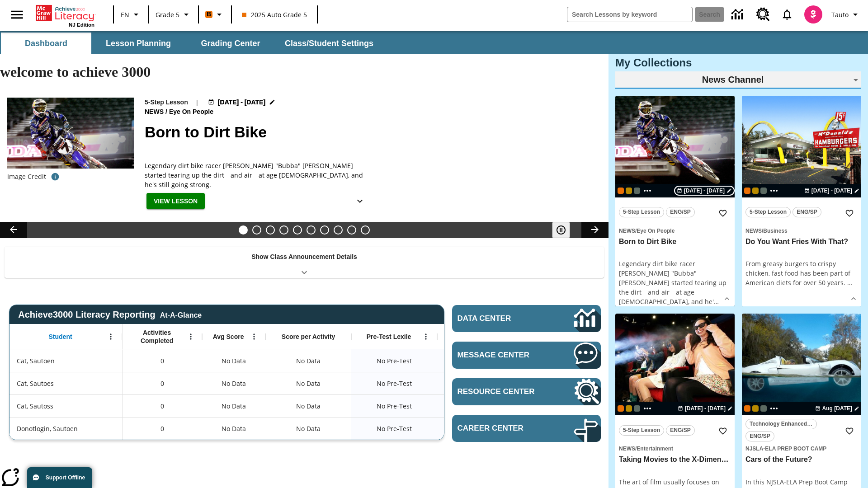 This screenshot has width=868, height=488. What do you see at coordinates (526, 355) in the screenshot?
I see `a: Message Center` at bounding box center [526, 355].